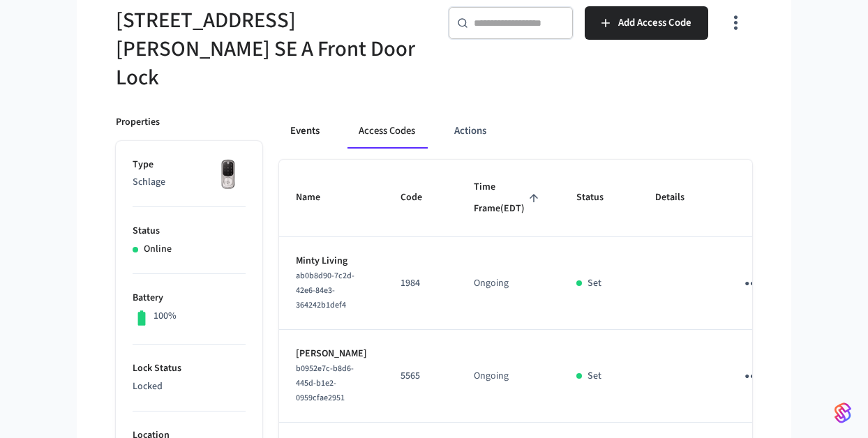 This screenshot has width=868, height=438. I want to click on p: Lock Status, so click(189, 368).